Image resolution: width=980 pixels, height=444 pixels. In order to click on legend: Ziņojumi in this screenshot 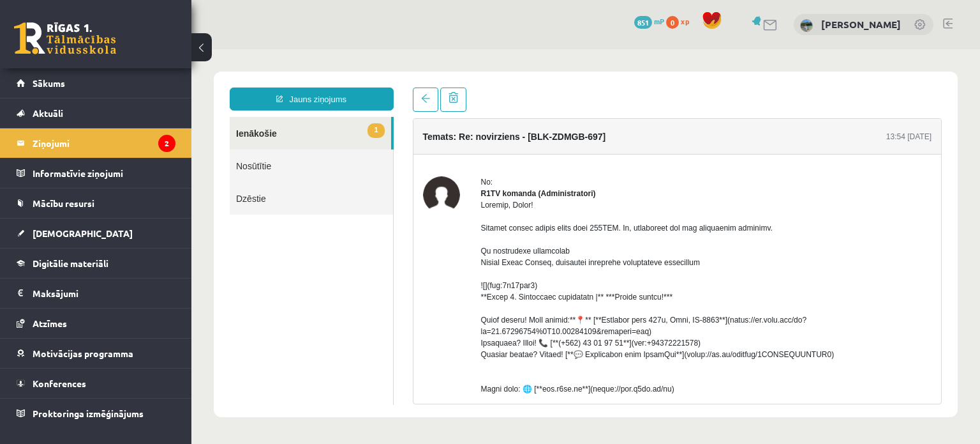, I will do `click(104, 143)`.